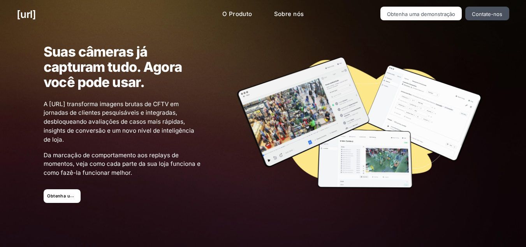  What do you see at coordinates (122, 164) in the screenshot?
I see `font: Da marcação de comportamento aos replays de momentos, veja como cada parte da sua loja funciona e...` at bounding box center [122, 164].